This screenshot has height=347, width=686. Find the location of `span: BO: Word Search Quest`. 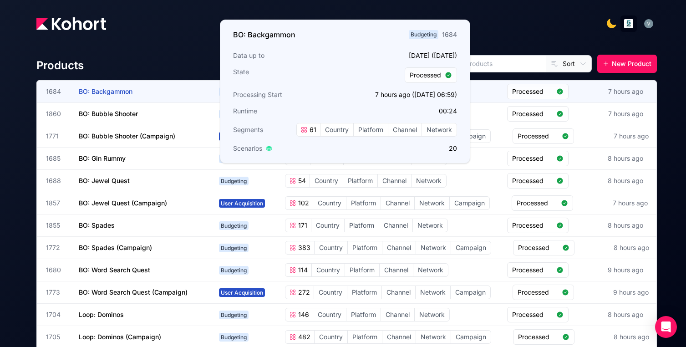

span: BO: Word Search Quest is located at coordinates (114, 269).